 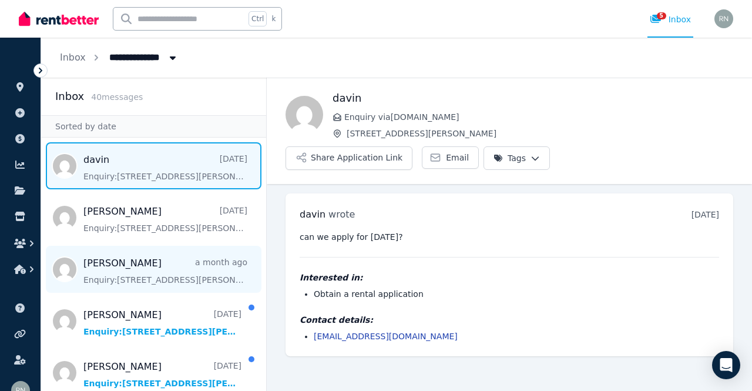 I want to click on button: Share Application Link, so click(x=349, y=158).